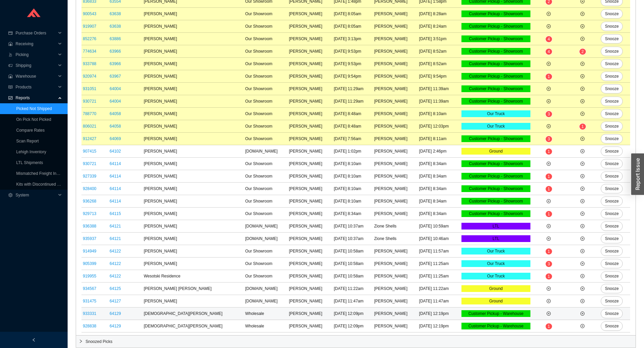 The image size is (644, 348). I want to click on a: 64069, so click(115, 139).